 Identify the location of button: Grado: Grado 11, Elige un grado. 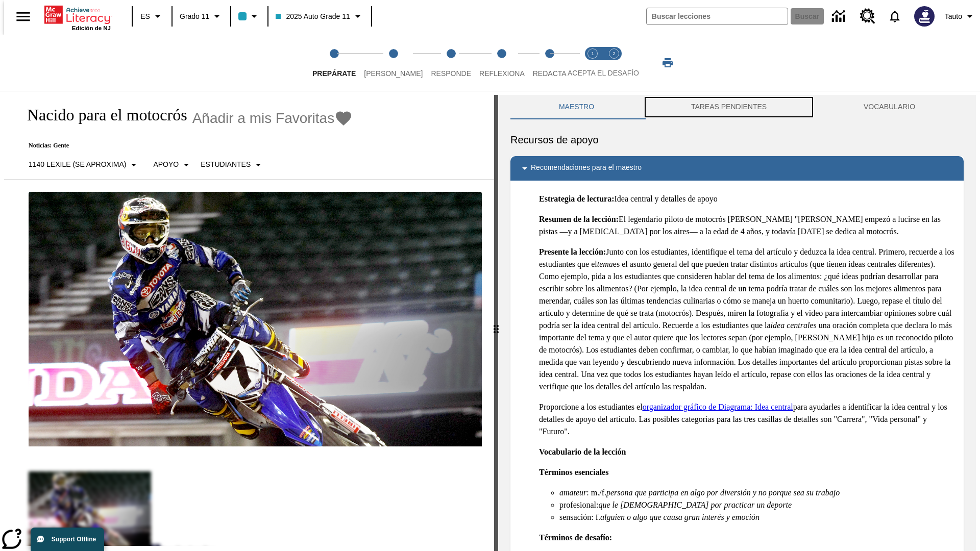
(201, 16).